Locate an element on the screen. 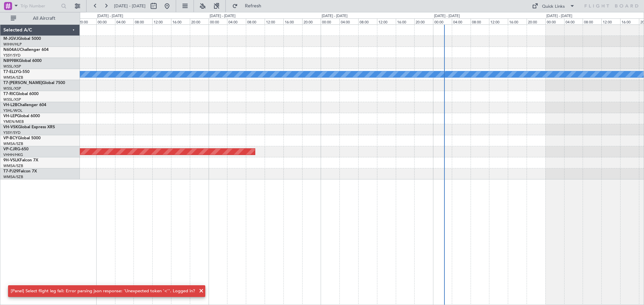 The width and height of the screenshot is (644, 305). a: YMEN/MEB is located at coordinates (13, 122).